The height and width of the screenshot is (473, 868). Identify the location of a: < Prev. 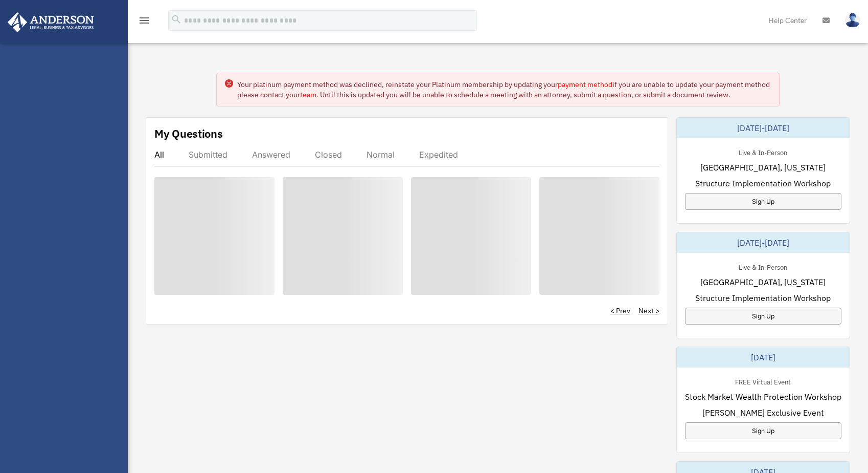
(620, 310).